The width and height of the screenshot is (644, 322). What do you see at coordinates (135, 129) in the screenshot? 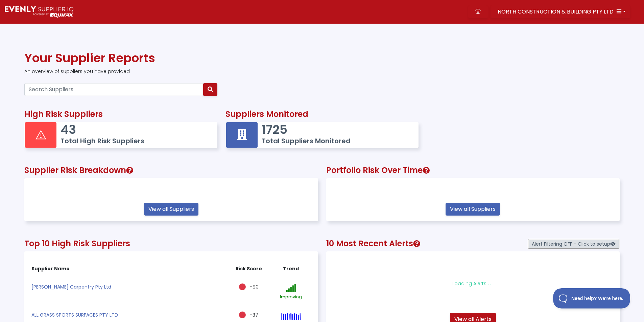
I see `p: 43` at bounding box center [135, 129].